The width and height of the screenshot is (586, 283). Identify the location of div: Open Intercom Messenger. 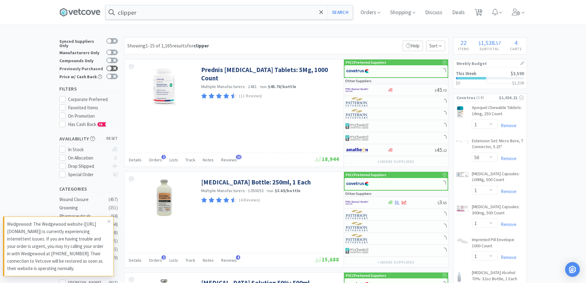
(573, 269).